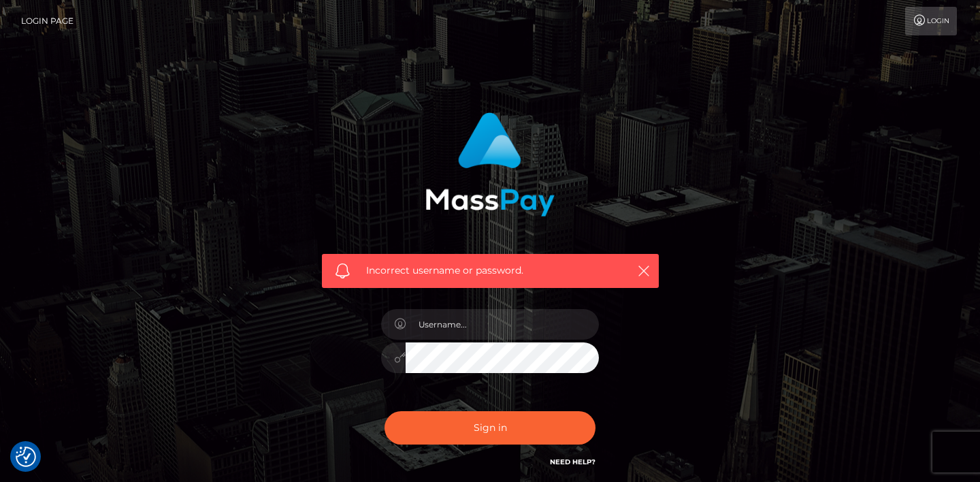 The image size is (980, 482). I want to click on button: Consent Preferences, so click(26, 457).